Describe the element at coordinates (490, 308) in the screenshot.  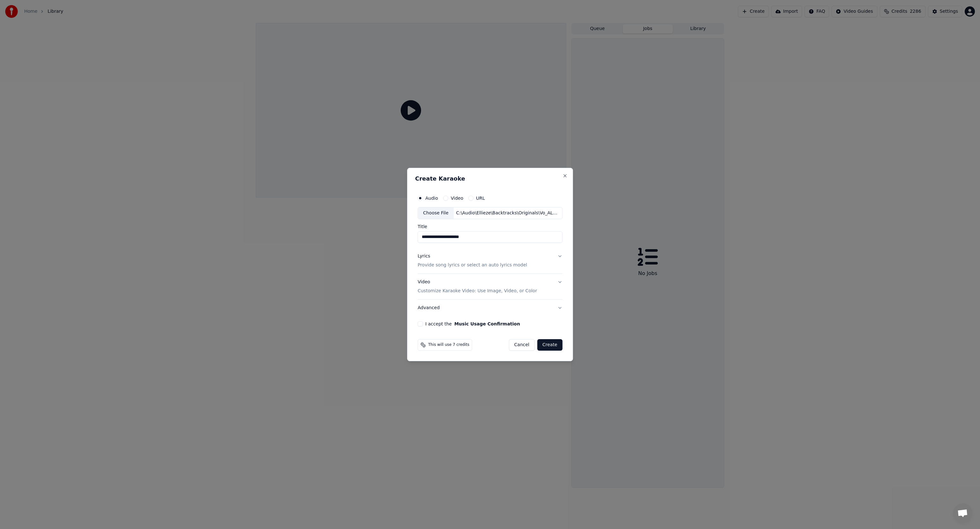
I see `button: Advanced` at that location.